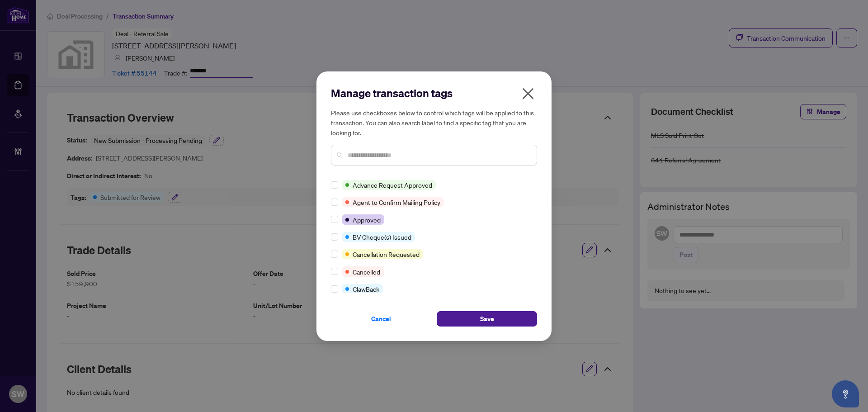 The height and width of the screenshot is (412, 868). What do you see at coordinates (528, 94) in the screenshot?
I see `span: close` at bounding box center [528, 94].